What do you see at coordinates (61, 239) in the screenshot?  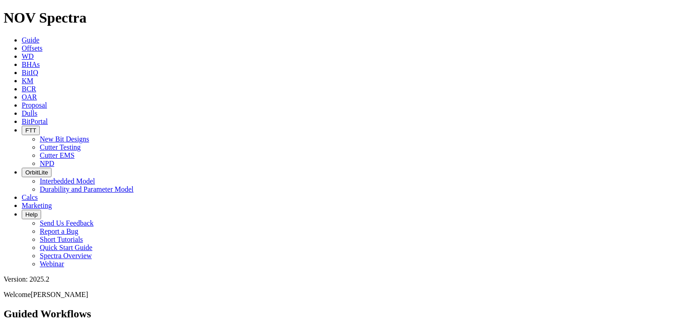 I see `a: Short Tutorials` at bounding box center [61, 239].